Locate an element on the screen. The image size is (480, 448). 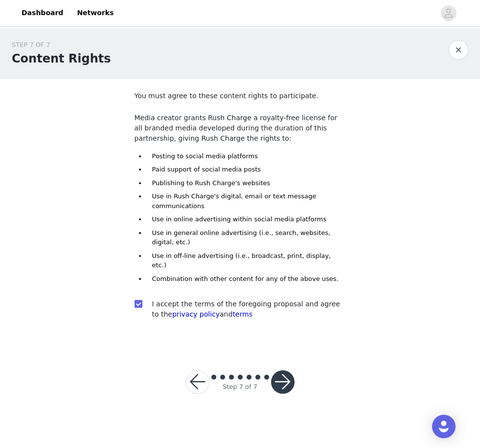
li: Combination with other content for any of the above uses. is located at coordinates (246, 279).